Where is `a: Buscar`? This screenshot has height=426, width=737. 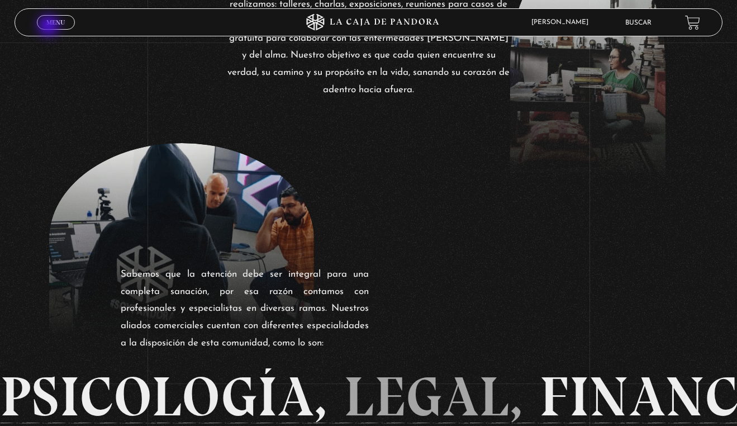
a: Buscar is located at coordinates (638, 23).